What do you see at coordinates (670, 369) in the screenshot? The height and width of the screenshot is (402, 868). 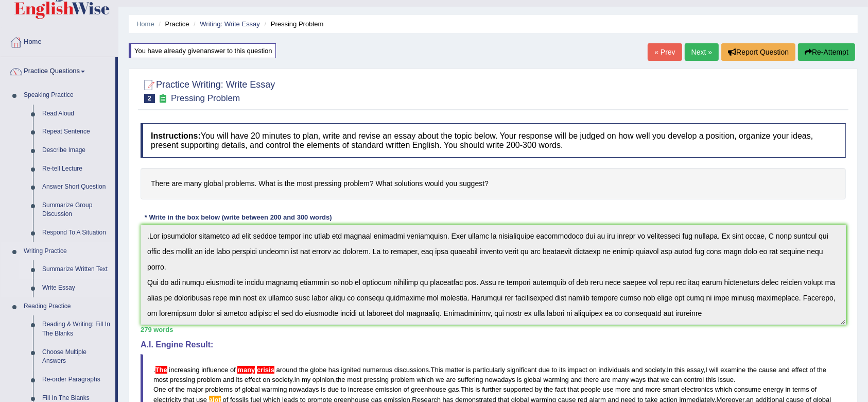 I see `span: In` at bounding box center [670, 369].